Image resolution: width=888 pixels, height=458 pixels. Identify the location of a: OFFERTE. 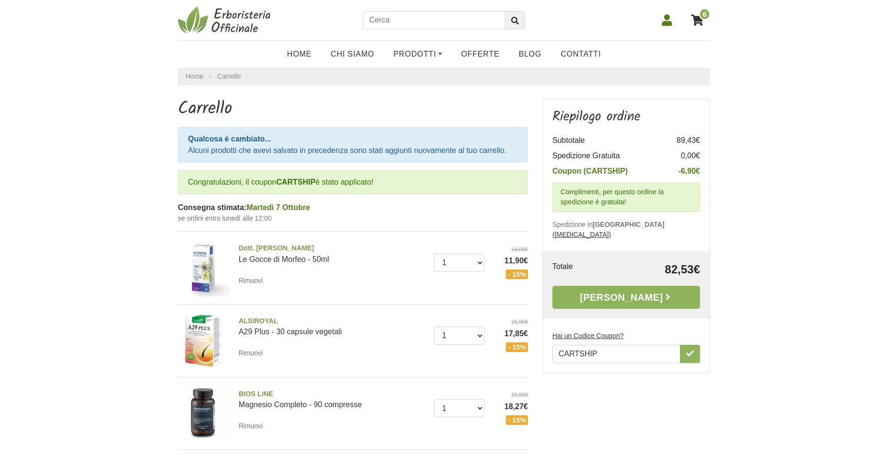
(480, 54).